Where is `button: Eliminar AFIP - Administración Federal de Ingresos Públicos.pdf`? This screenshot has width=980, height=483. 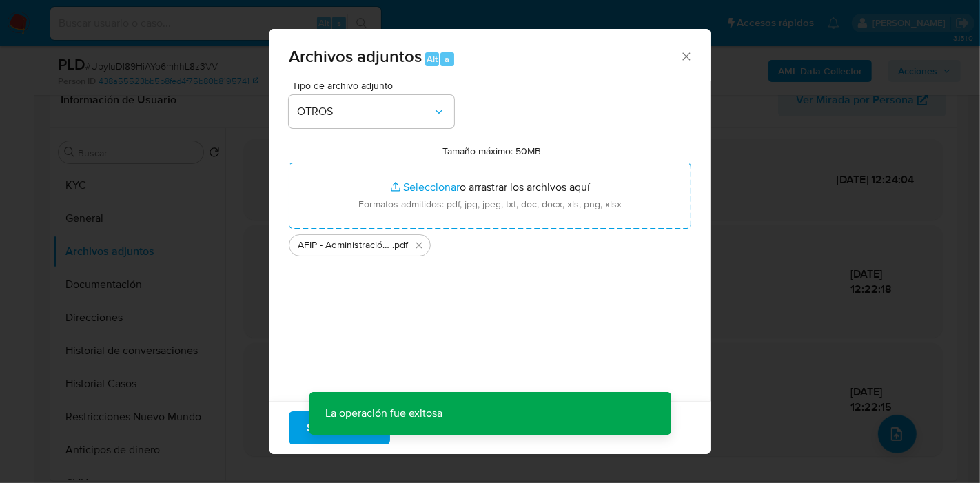 button: Eliminar AFIP - Administración Federal de Ingresos Públicos.pdf is located at coordinates (419, 246).